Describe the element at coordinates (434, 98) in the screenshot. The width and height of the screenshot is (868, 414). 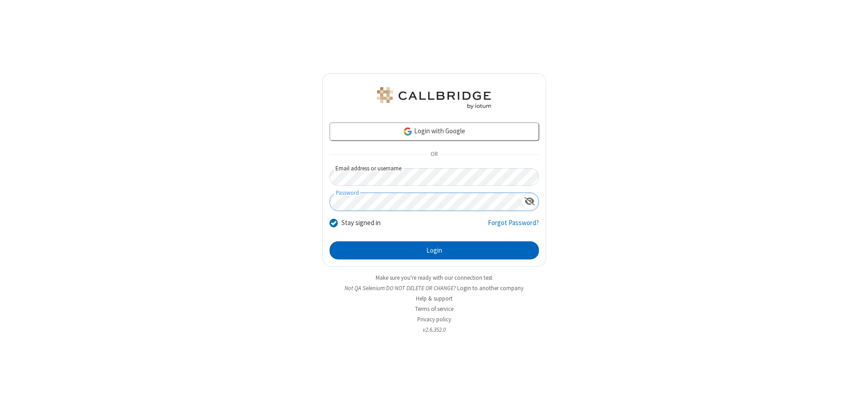
I see `img: QA Selenium DO NOT DELETE OR CHANGE` at that location.